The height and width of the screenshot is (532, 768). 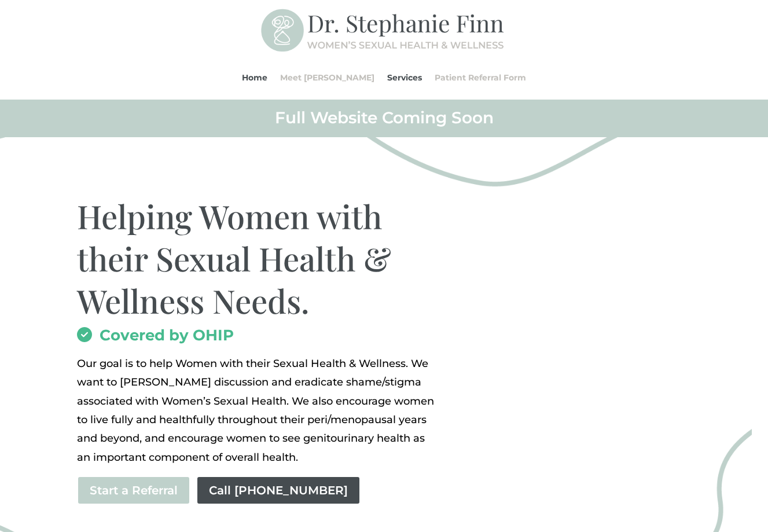 What do you see at coordinates (405, 77) in the screenshot?
I see `a: Services` at bounding box center [405, 77].